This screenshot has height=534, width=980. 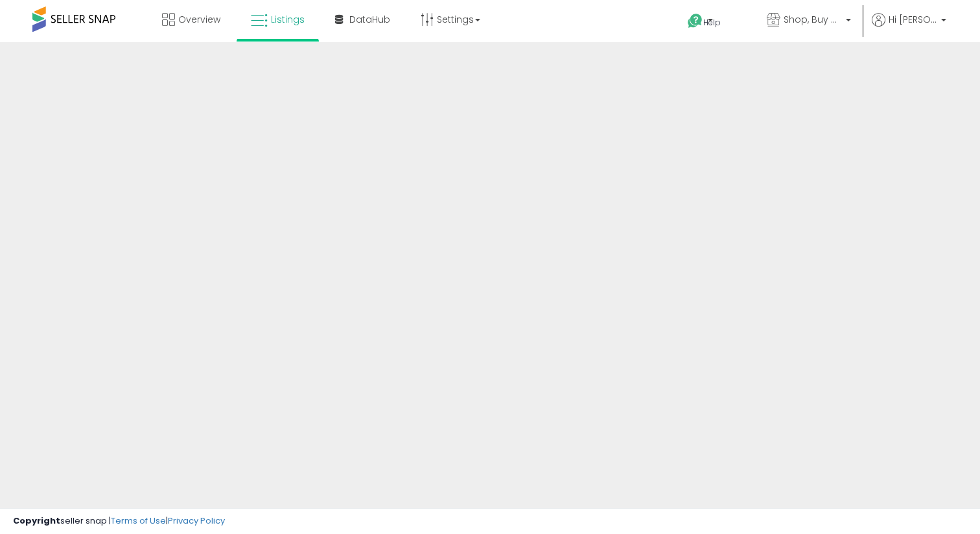 I want to click on a: Privacy Policy, so click(x=197, y=520).